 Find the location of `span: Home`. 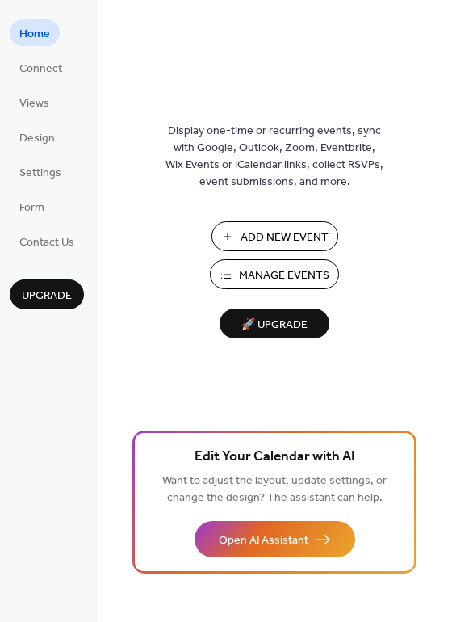

span: Home is located at coordinates (35, 34).